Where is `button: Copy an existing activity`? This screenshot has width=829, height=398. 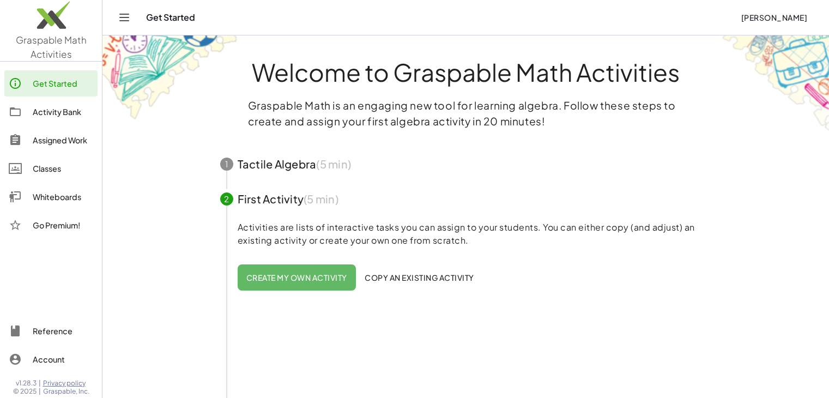
button: Copy an existing activity is located at coordinates (419, 278).